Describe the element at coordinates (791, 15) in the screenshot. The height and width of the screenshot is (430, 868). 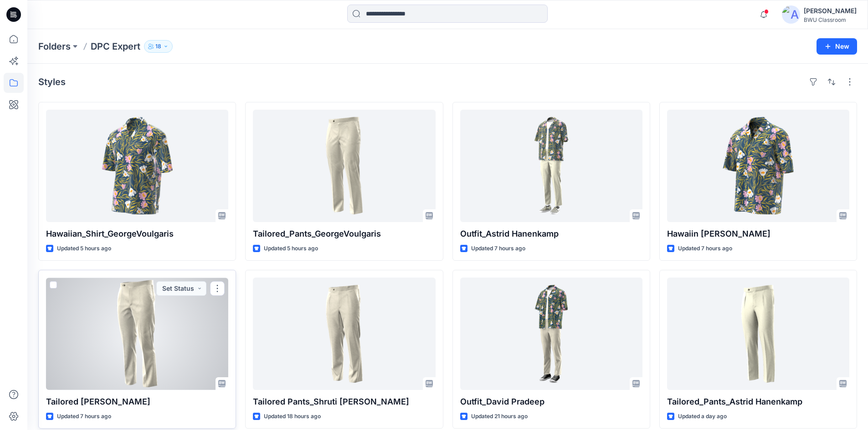
I see `img: avatar` at that location.